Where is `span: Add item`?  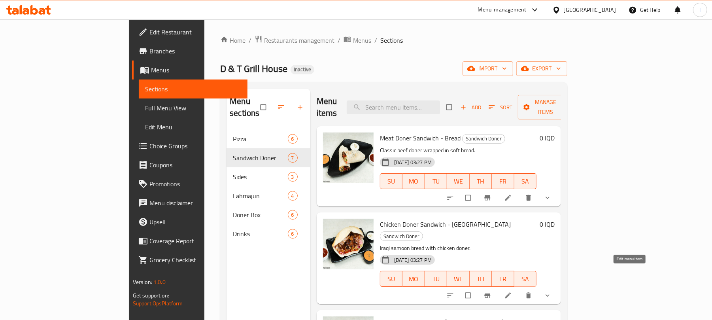
span: Add item is located at coordinates (471, 107).